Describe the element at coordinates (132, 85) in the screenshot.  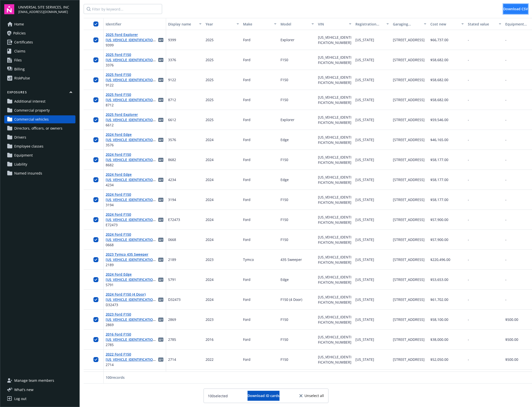
I see `span: 9122` at that location.